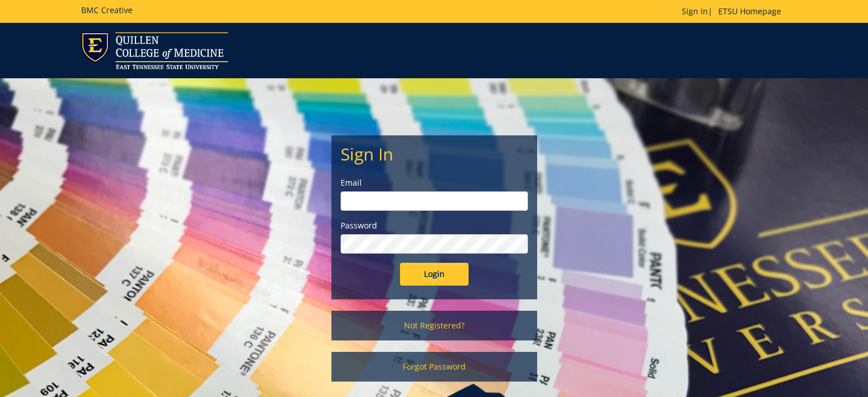 The image size is (868, 397). I want to click on input: Login, so click(434, 274).